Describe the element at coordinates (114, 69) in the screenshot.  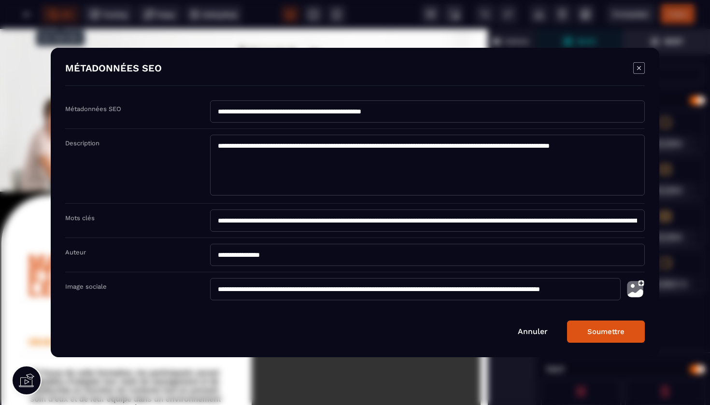
I see `h4: MÉTADONNÉES SEO` at that location.